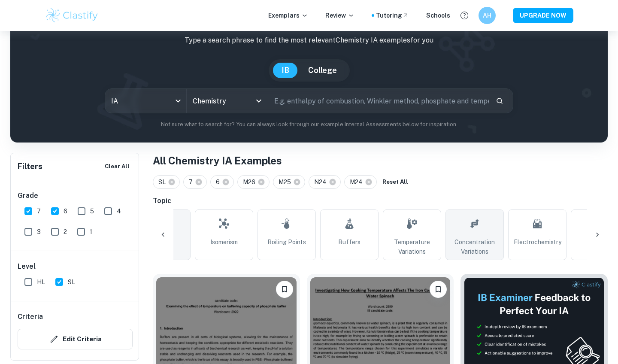  What do you see at coordinates (487, 15) in the screenshot?
I see `h6: AH` at bounding box center [487, 15].